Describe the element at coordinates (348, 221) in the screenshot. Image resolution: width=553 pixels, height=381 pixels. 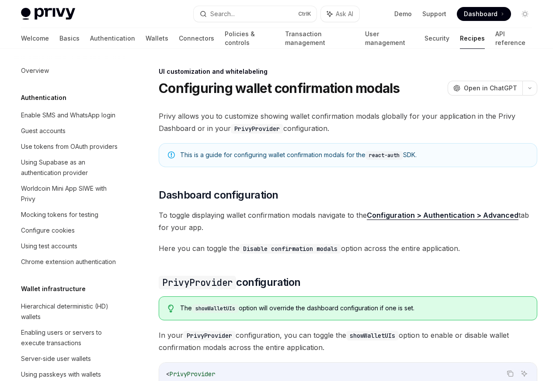
I see `span: To toggle displaying wallet confirmation modals navigate to the tab for your app.` at that location.